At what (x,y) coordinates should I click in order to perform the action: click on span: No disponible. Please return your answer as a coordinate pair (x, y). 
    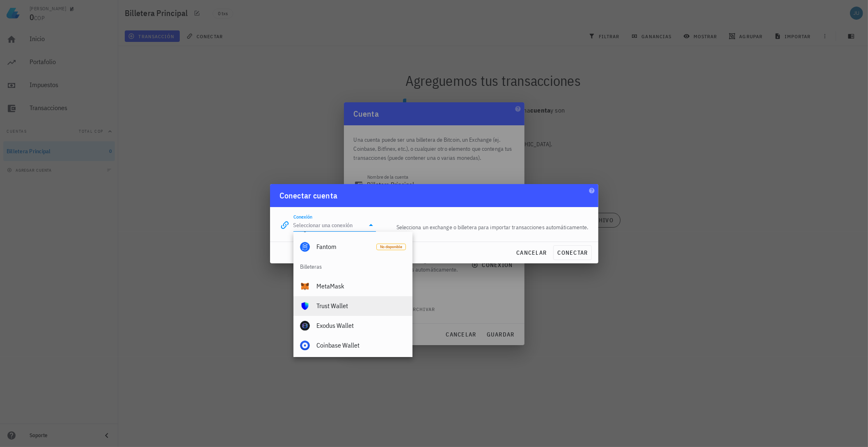
    Looking at the image, I should click on (391, 247).